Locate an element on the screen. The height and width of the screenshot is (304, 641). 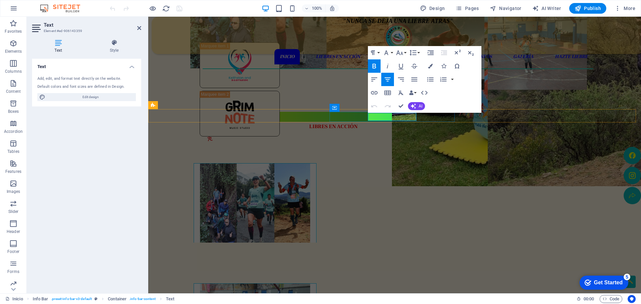
a: Click to cancel selection. Double-click to open Pages is located at coordinates (14, 299).